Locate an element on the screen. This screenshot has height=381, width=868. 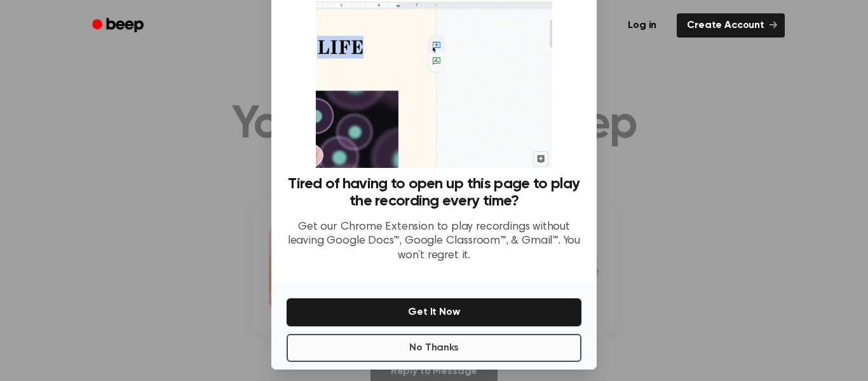
h3: Tired of having to open up this page to play the recording every time? is located at coordinates (434, 193).